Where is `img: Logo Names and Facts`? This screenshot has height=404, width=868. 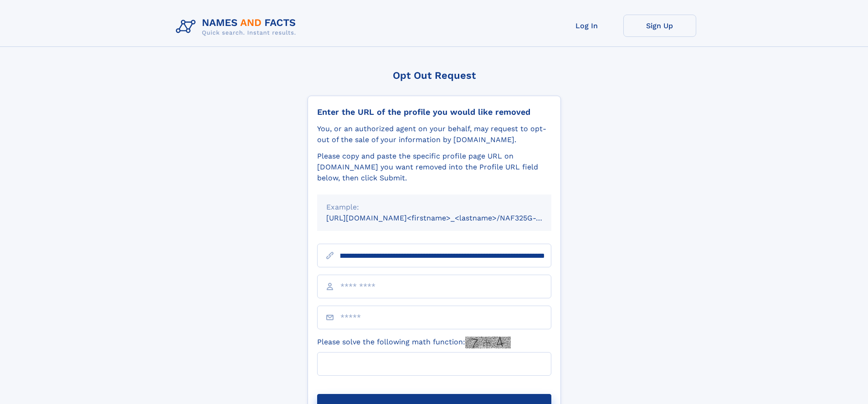
img: Logo Names and Facts is located at coordinates (238, 27).